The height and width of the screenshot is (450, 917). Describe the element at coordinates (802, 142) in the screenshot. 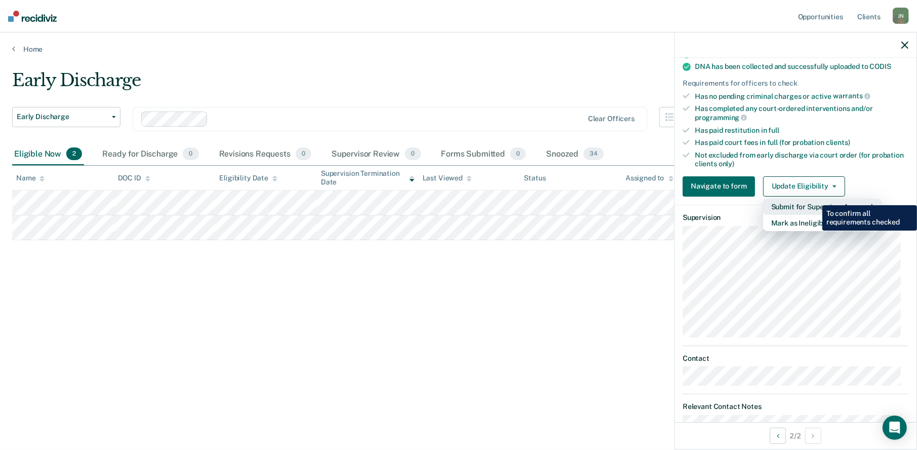

I see `div: Has paid court fees in full (for probation` at that location.